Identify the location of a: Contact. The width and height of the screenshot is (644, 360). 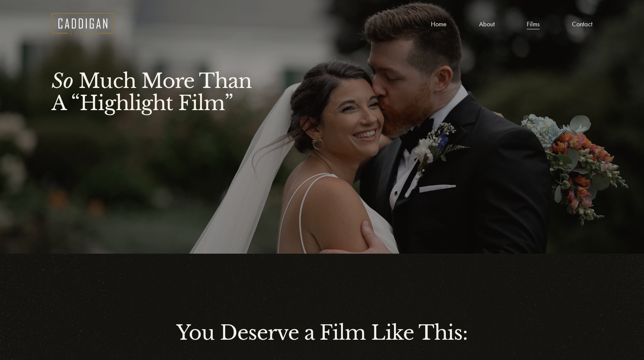
(582, 24).